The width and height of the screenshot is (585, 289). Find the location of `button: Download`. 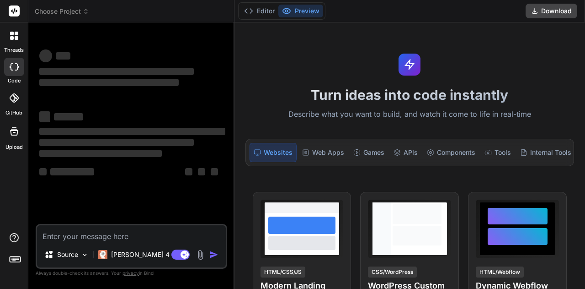

button: Download is located at coordinates (552, 11).